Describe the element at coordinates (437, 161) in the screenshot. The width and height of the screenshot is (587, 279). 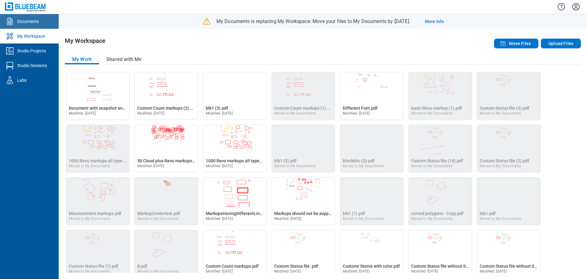
I see `span: Custom Status file (14).pdf` at that location.